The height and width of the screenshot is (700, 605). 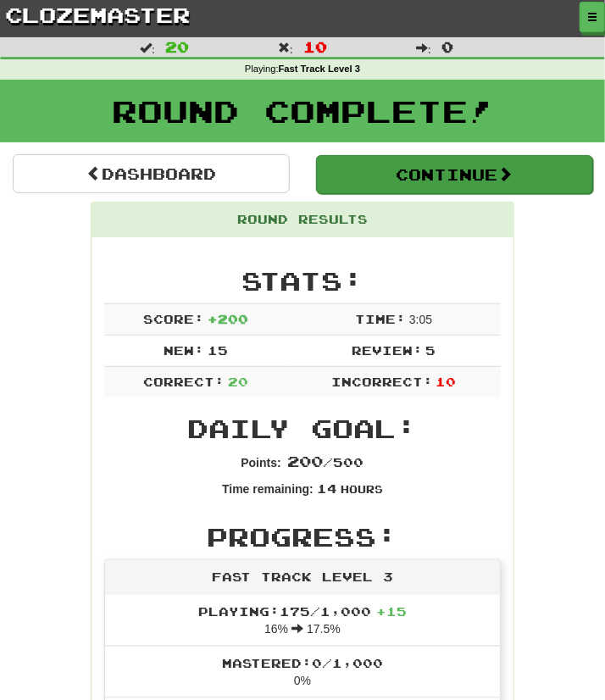 What do you see at coordinates (260, 463) in the screenshot?
I see `strong: Points:` at bounding box center [260, 463].